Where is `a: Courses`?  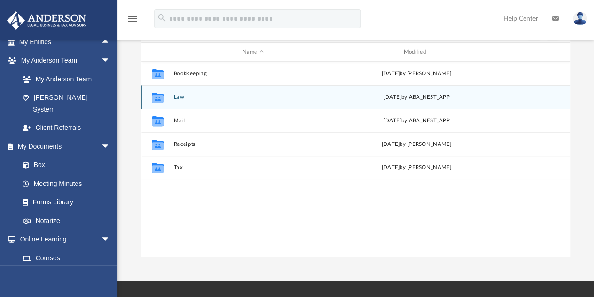
a: Courses is located at coordinates (66, 258).